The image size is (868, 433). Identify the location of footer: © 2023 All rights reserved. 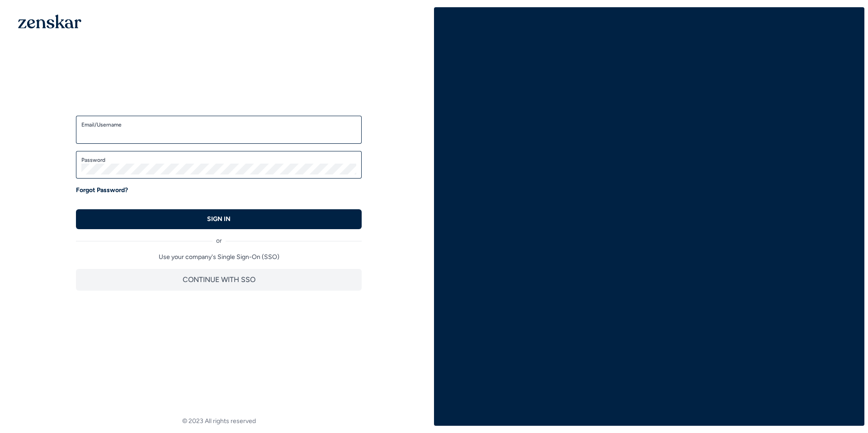
(219, 422).